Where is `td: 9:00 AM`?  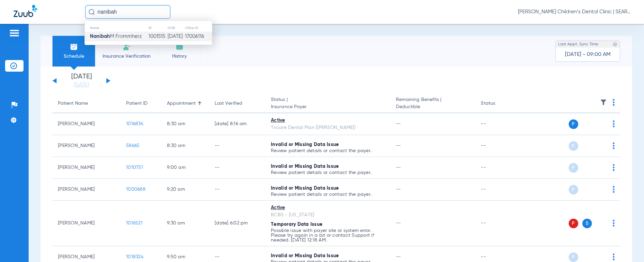
td: 9:00 AM is located at coordinates (186, 168).